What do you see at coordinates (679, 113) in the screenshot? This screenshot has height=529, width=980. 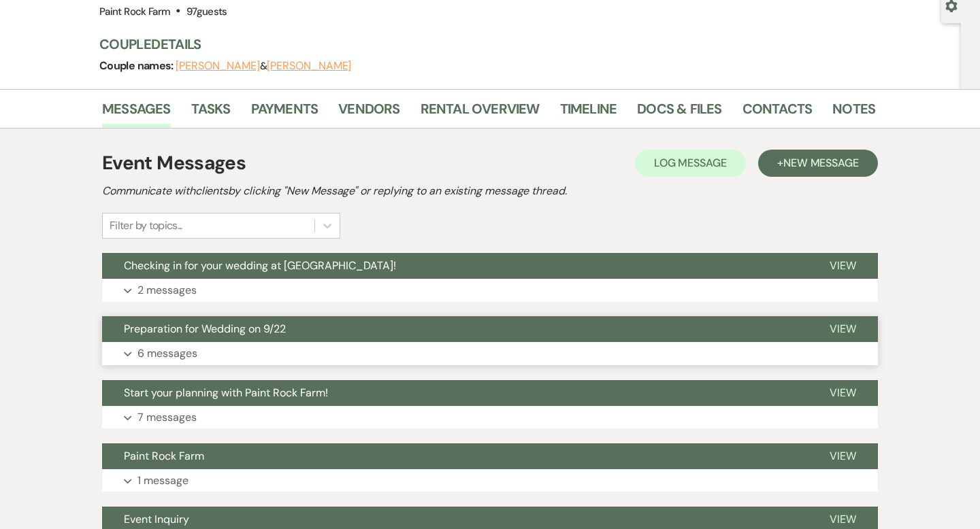 I see `a: Docs & Files` at bounding box center [679, 113].